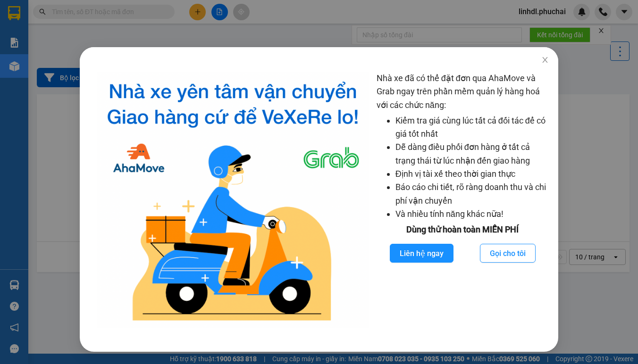  What do you see at coordinates (472, 153) in the screenshot?
I see `li: Dễ dàng điều phối đơn hàng ở tất cả trạng thái từ lúc nhận đến giao hàng` at bounding box center [472, 153].